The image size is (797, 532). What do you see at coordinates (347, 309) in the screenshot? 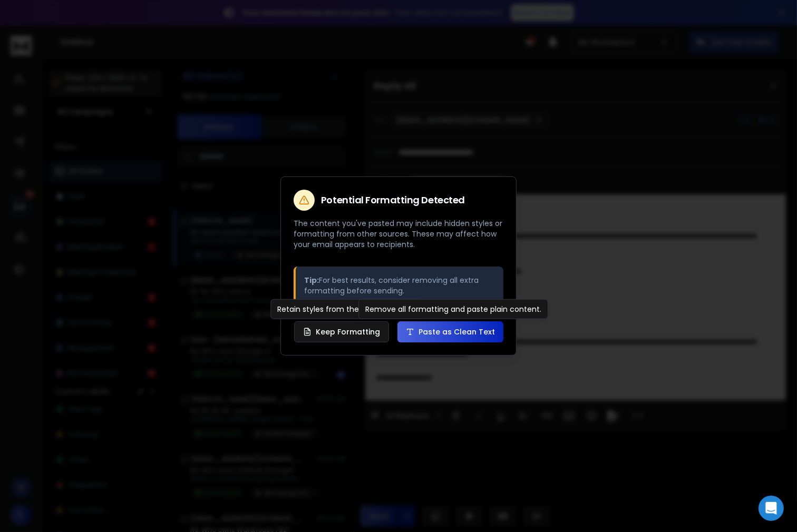
I see `div: Retain styles from the original source.` at bounding box center [347, 309].